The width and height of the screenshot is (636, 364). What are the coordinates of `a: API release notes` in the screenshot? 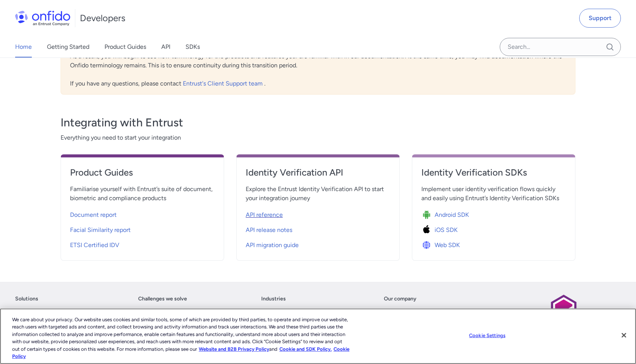 It's located at (318, 229).